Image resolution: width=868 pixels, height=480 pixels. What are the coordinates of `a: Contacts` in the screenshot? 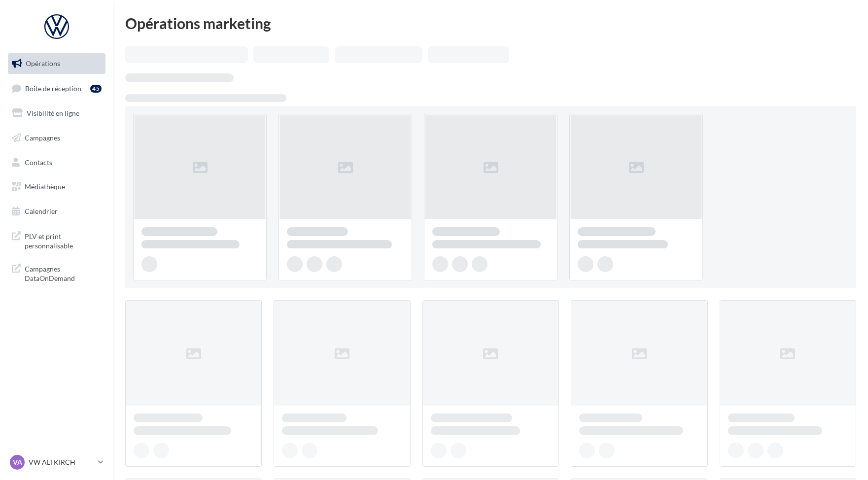 It's located at (57, 163).